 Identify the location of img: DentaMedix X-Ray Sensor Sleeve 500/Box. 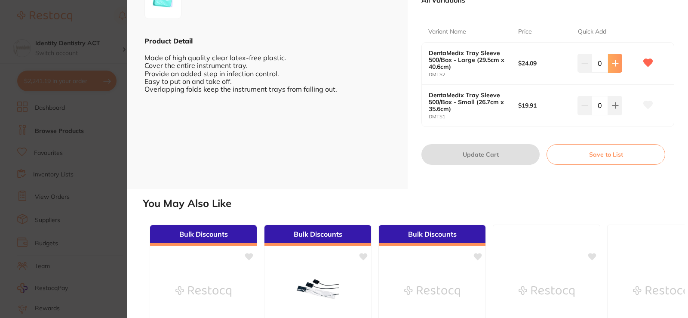
(318, 289).